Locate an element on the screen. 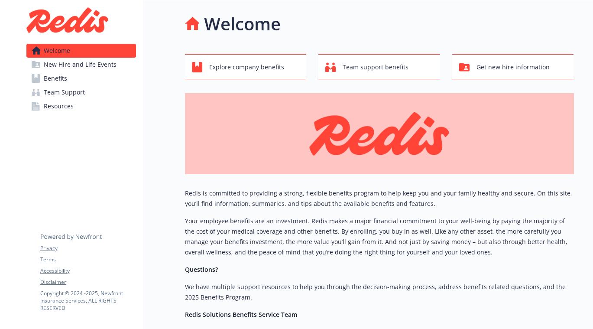 This screenshot has height=329, width=593. span: Team Support is located at coordinates (64, 92).